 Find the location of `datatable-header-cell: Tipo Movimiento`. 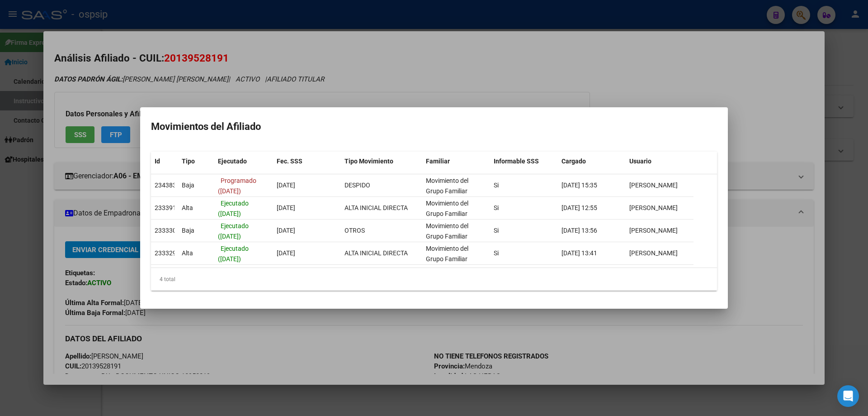

datatable-header-cell: Tipo Movimiento is located at coordinates (382, 161).